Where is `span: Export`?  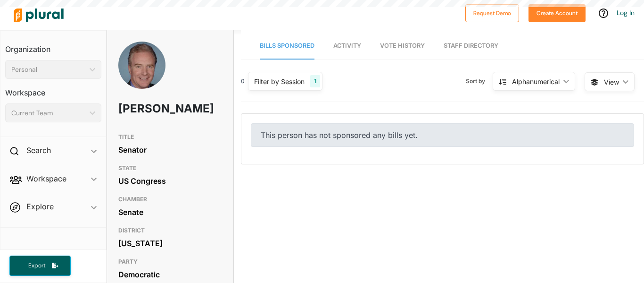
span: Export is located at coordinates (37, 265).